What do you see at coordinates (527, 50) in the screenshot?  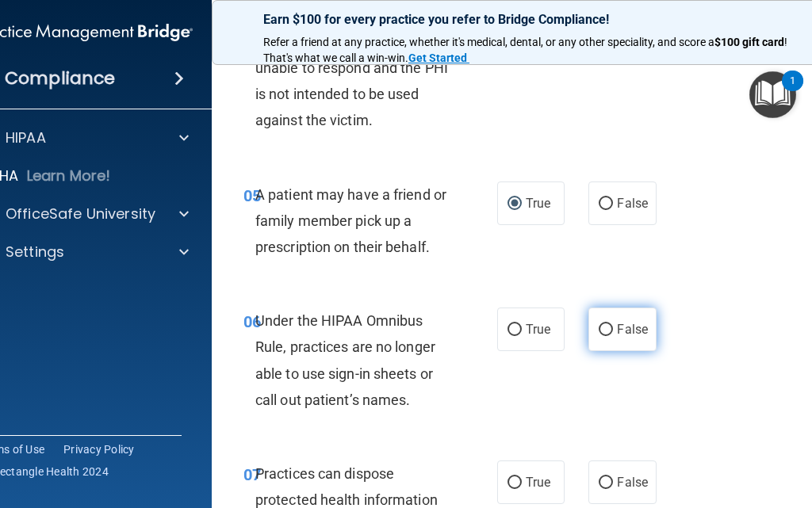 I see `span: ! That's what we call a win-win.` at bounding box center [527, 50].